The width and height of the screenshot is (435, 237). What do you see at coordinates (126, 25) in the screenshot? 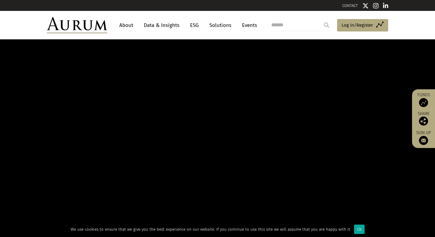
I see `a: About` at bounding box center [126, 25].